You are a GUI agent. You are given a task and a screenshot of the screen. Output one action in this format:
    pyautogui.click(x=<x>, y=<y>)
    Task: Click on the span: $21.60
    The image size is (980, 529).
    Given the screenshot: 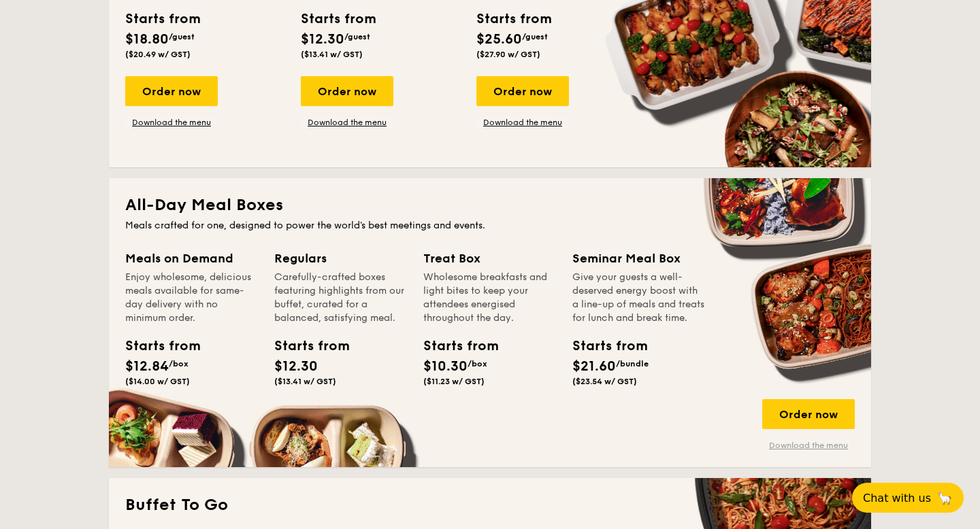 What is the action you would take?
    pyautogui.click(x=594, y=367)
    